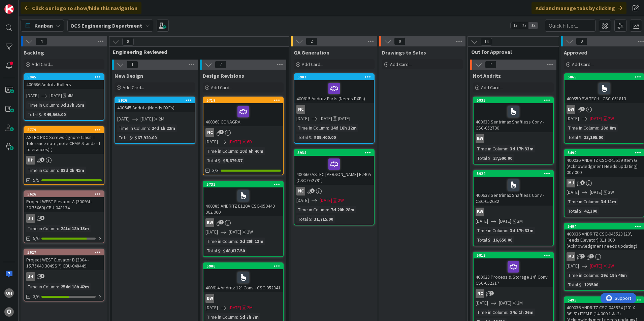  Describe the element at coordinates (487, 75) in the screenshot. I see `span: Not Andritz` at that location.